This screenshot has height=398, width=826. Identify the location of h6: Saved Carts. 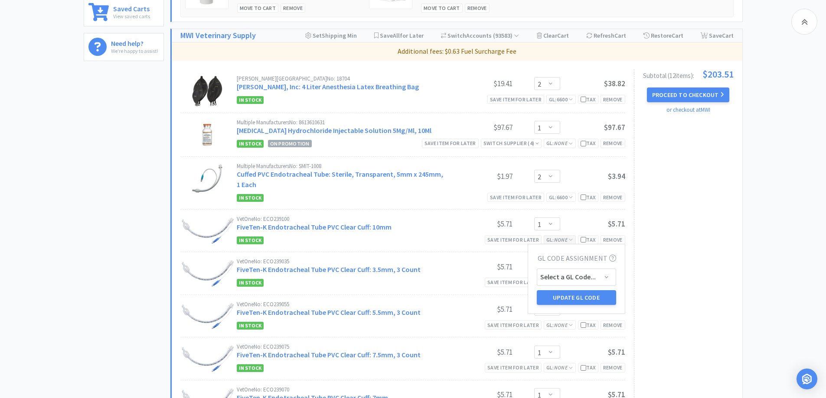
(131, 7).